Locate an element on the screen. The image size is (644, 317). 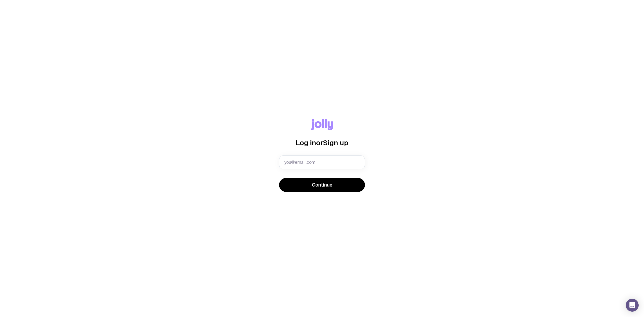
input: you@email.com is located at coordinates (322, 163).